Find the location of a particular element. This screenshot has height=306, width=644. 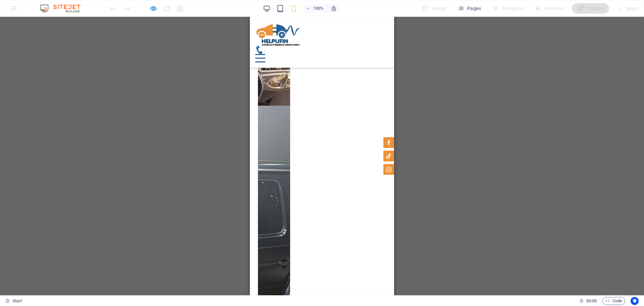

button: Pages is located at coordinates (469, 8).